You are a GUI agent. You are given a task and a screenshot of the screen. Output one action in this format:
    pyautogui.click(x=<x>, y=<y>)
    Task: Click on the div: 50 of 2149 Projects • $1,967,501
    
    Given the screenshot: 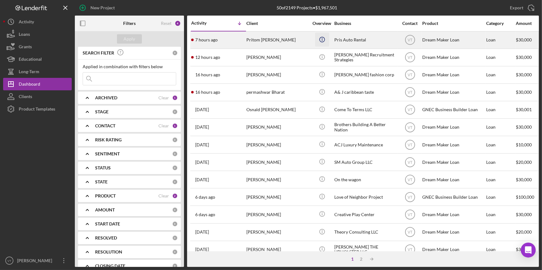 What is the action you would take?
    pyautogui.click(x=307, y=8)
    